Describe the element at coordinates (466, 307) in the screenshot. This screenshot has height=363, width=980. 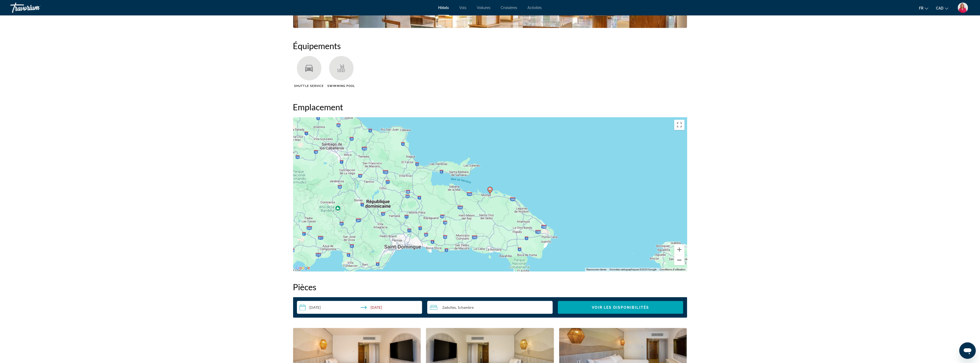
I see `span: Chambre` at that location.